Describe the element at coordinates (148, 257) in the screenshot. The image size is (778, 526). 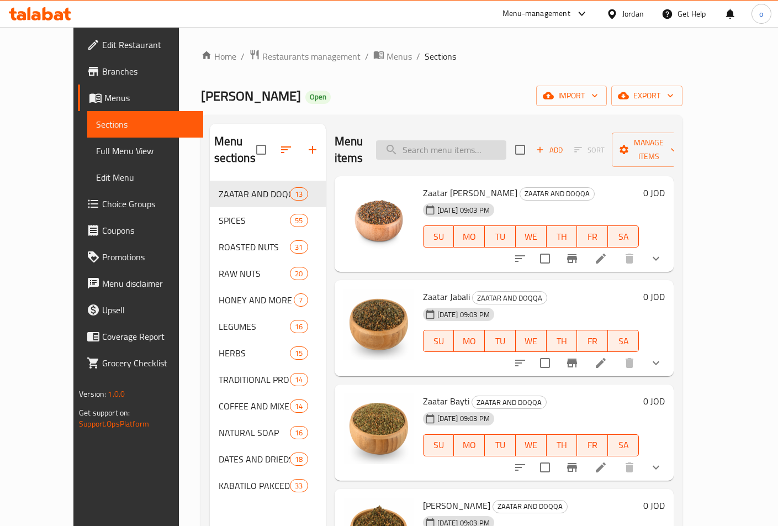
I see `span: Promotions` at that location.